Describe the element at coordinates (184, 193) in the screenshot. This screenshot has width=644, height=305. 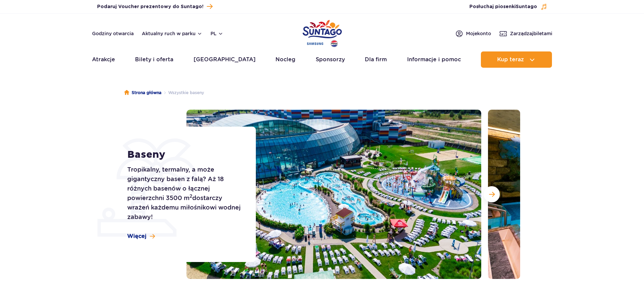
I see `p: Tropikalny, termalny, a może gigantyczny basen z falą? Aż 18 różnych basenów o łącznej powierzchn...` at that location.